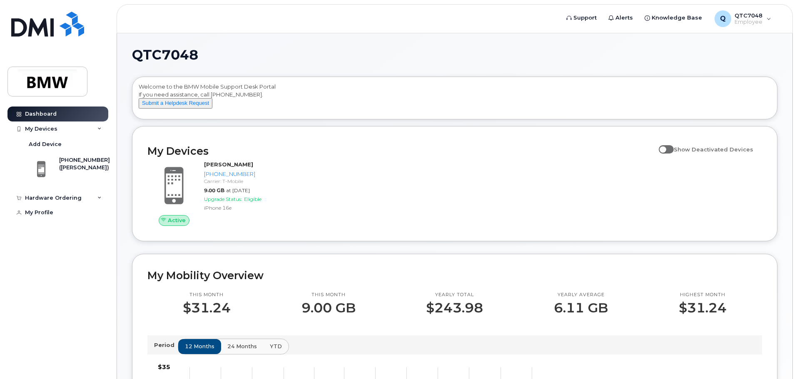  I want to click on div: iPhone 16e, so click(247, 208).